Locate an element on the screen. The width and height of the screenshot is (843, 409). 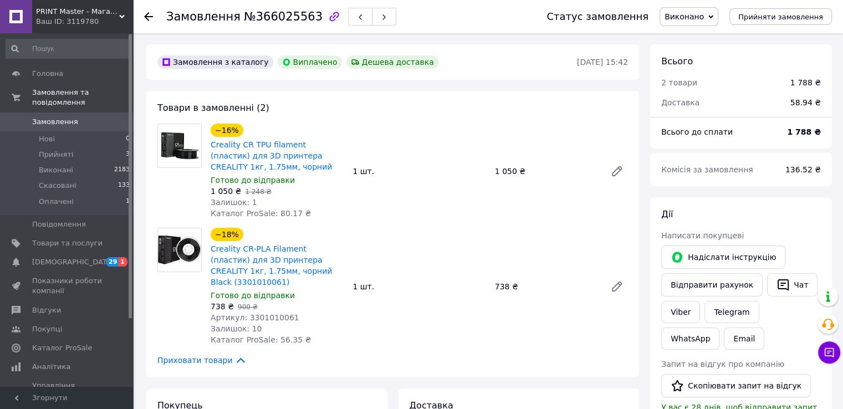
span: 1 248 ₴ is located at coordinates (258, 192).